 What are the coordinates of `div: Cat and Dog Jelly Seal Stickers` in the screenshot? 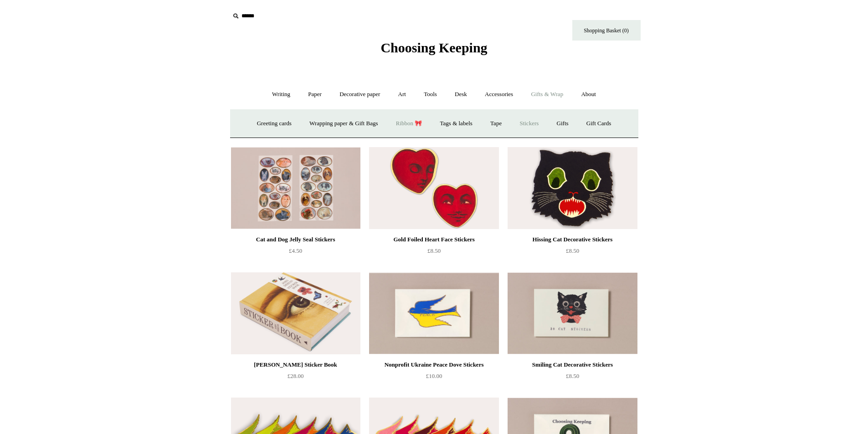 It's located at (295, 240).